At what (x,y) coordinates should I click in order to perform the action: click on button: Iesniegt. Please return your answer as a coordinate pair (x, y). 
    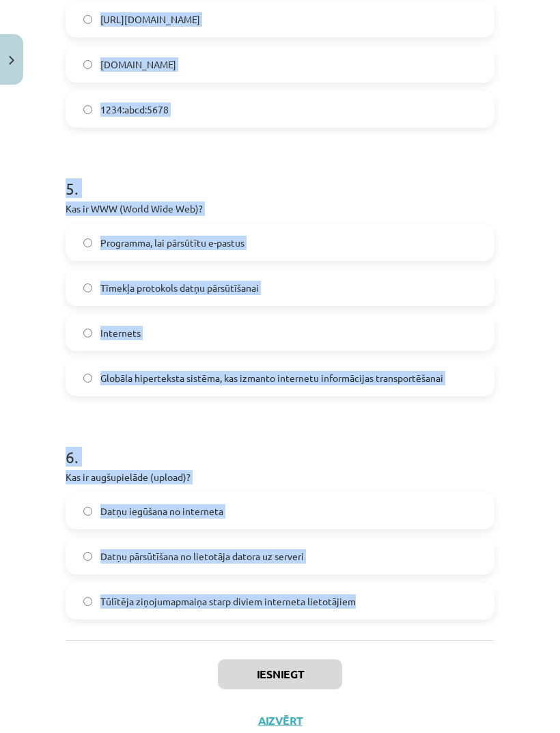
    Looking at the image, I should click on (280, 674).